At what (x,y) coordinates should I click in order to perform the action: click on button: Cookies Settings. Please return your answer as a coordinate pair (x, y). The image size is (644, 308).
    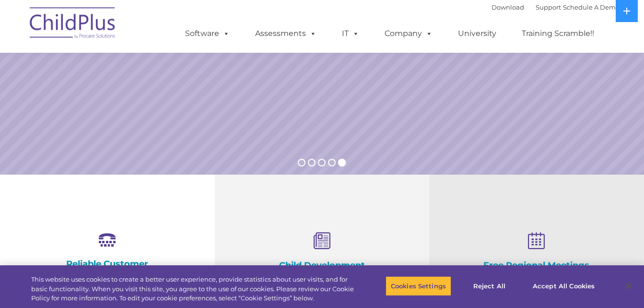
    Looking at the image, I should click on (418, 285).